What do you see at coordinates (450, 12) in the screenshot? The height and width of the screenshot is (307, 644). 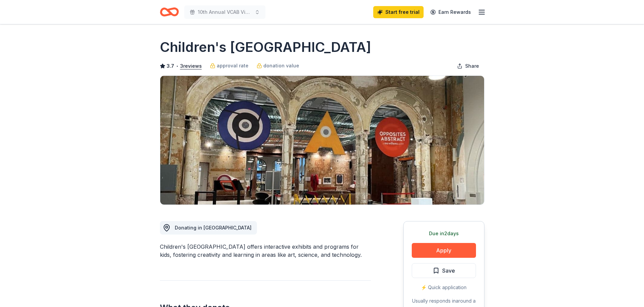 I see `a: Earn Rewards` at bounding box center [450, 12].